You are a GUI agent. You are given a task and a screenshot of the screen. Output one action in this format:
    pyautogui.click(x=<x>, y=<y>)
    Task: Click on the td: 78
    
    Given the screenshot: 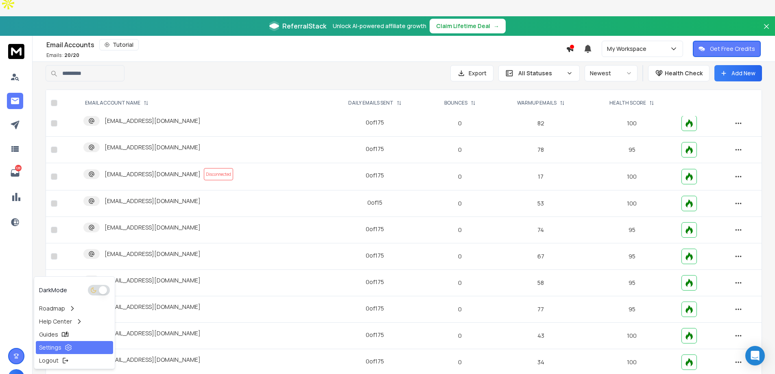 What is the action you would take?
    pyautogui.click(x=541, y=150)
    